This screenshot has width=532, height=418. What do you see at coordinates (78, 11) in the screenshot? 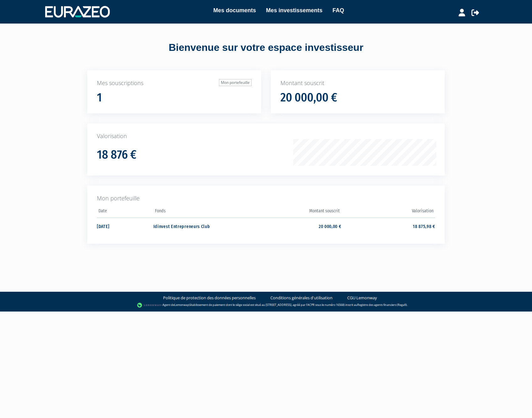
I see `img: 1732889491-logotype_eurazeo_blanc_rvb.png` at bounding box center [78, 11].